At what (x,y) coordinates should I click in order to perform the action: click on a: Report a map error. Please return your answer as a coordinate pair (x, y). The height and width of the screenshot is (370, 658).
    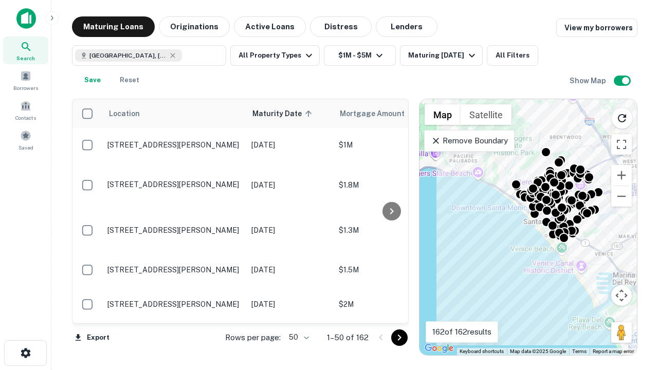
    Looking at the image, I should click on (614, 351).